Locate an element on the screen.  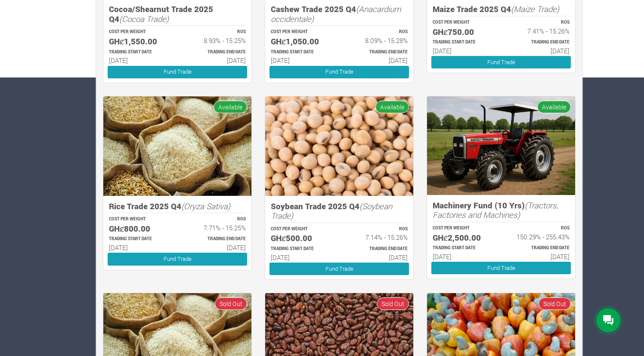
i: (Oryza Sativa) is located at coordinates (206, 206).